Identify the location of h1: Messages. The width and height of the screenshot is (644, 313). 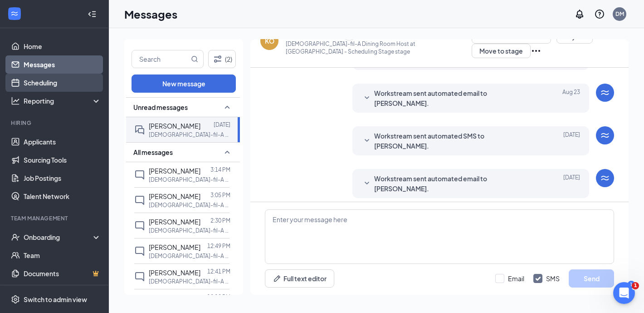
(151, 14).